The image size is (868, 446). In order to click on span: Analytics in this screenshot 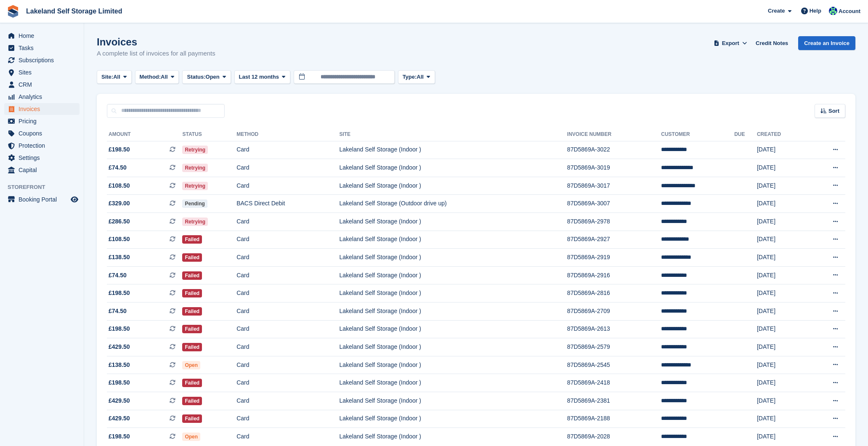, I will do `click(44, 97)`.